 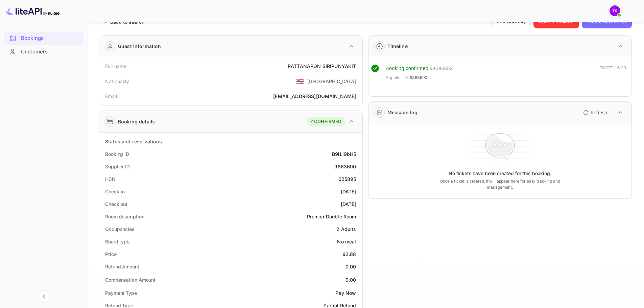 What do you see at coordinates (398, 46) in the screenshot?
I see `div: Timeline` at bounding box center [398, 46].